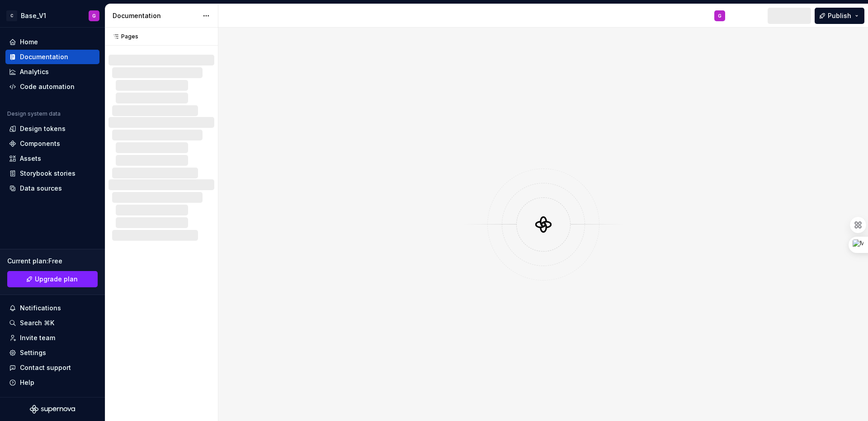 The width and height of the screenshot is (868, 421). Describe the element at coordinates (30, 159) in the screenshot. I see `div: Assets` at that location.